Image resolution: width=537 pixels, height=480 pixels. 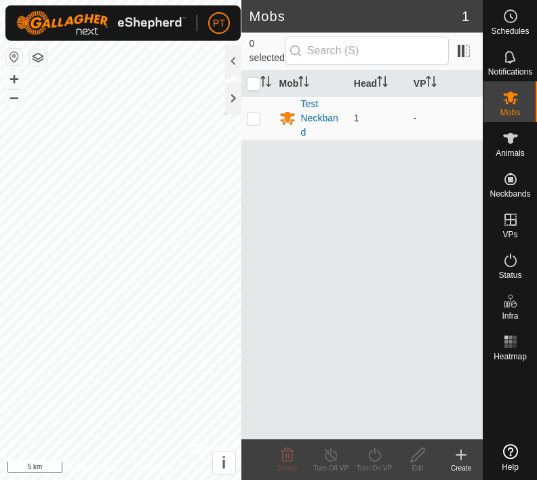 What do you see at coordinates (509, 72) in the screenshot?
I see `span: Notifications` at bounding box center [509, 72].